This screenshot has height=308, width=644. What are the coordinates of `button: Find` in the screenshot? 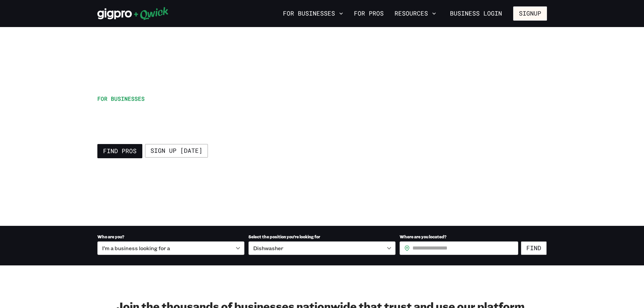 It's located at (534, 248).